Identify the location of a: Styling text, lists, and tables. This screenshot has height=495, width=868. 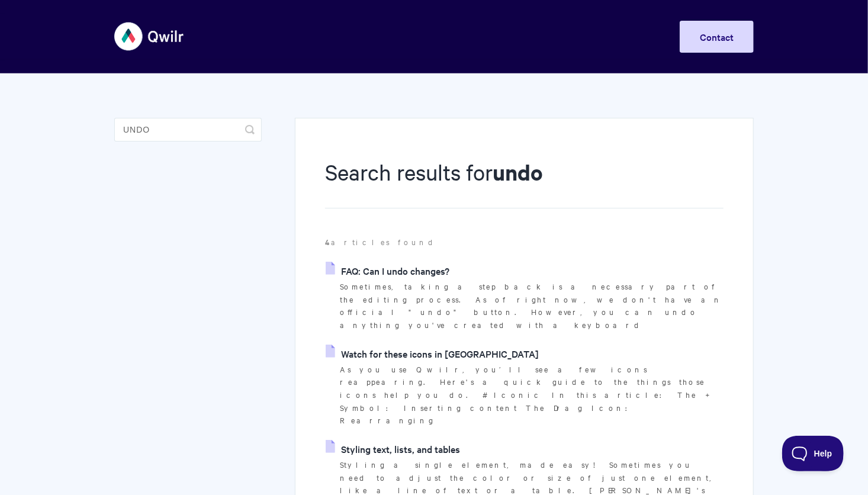
(393, 449).